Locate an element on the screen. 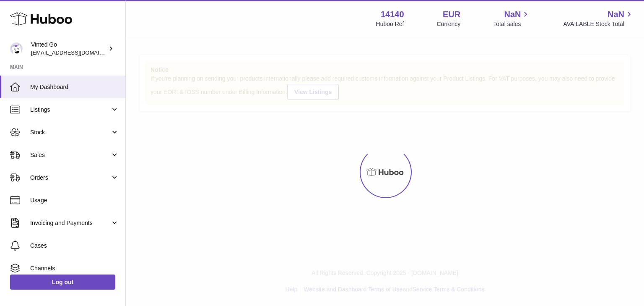 This screenshot has width=644, height=306. img: internalAdmin-14140@internal.huboo.com is located at coordinates (16, 49).